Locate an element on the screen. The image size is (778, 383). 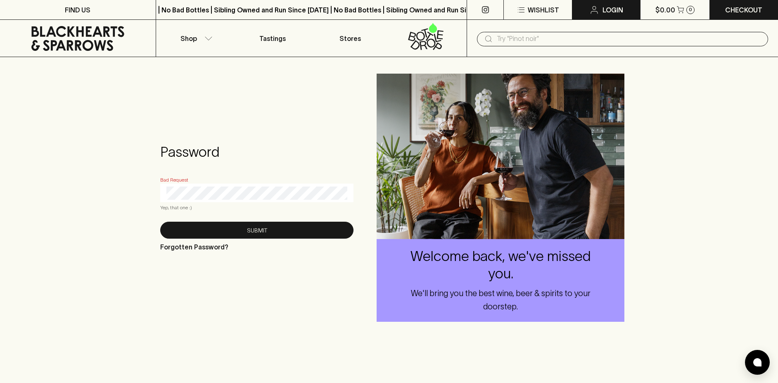
p: Login is located at coordinates (613, 10).